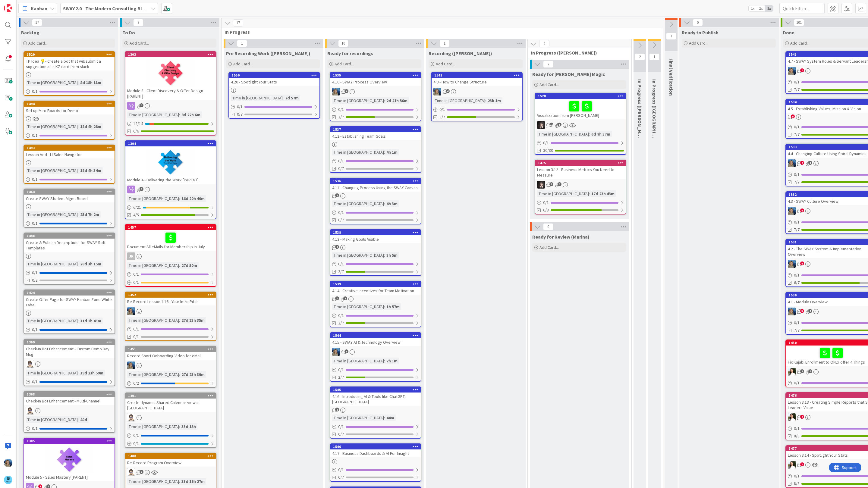  Describe the element at coordinates (171, 144) in the screenshot. I see `div: 1304` at that location.